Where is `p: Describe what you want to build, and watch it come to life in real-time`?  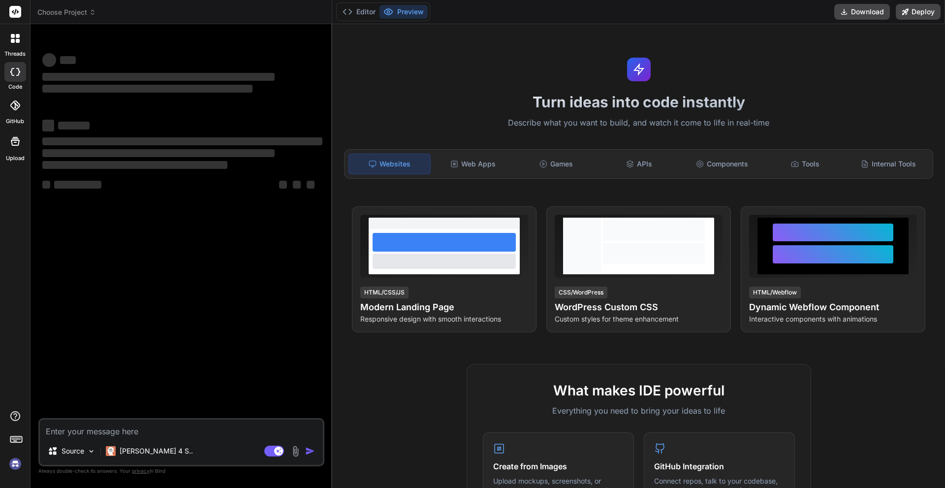
p: Describe what you want to build, and watch it come to life in real-time is located at coordinates (638, 123).